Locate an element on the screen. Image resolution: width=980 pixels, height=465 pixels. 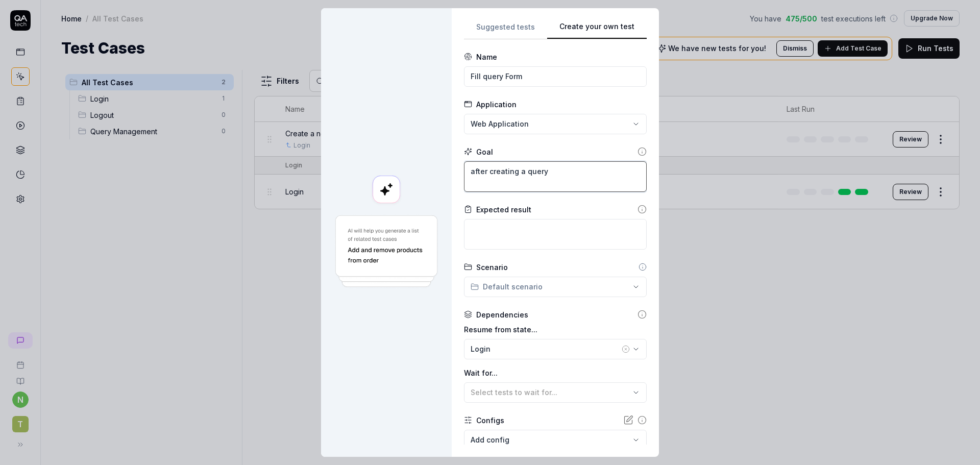
button: Default scenario is located at coordinates (555, 286).